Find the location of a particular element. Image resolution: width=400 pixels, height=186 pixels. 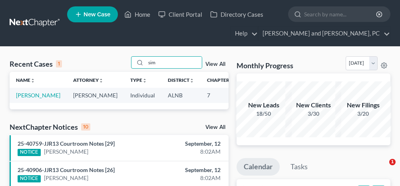

h3: Monthly Progress is located at coordinates (265, 66).